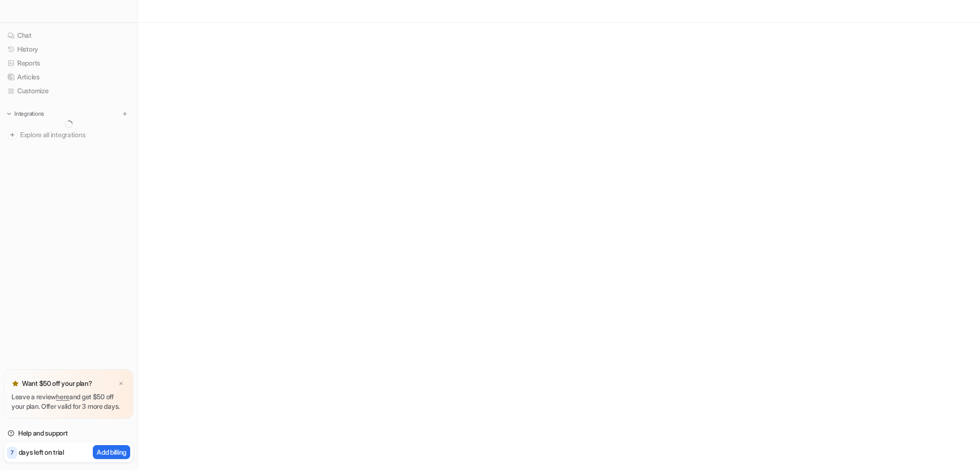 The width and height of the screenshot is (980, 470). I want to click on p: Leave a review and get $50 off your plan. Offer valid for 3 more days., so click(69, 401).